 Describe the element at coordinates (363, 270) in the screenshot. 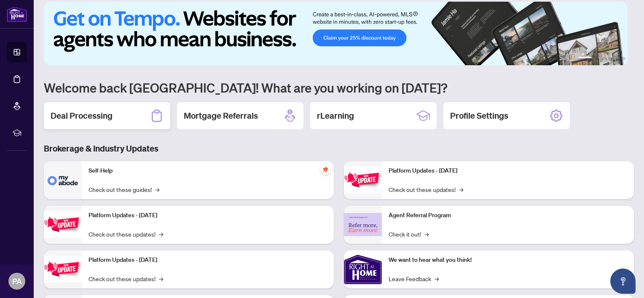

I see `img: We want to hear what you think!` at that location.